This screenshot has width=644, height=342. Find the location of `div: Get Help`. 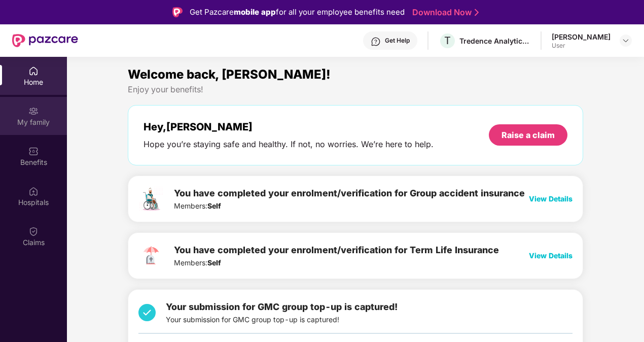

div: Get Help is located at coordinates (397, 41).